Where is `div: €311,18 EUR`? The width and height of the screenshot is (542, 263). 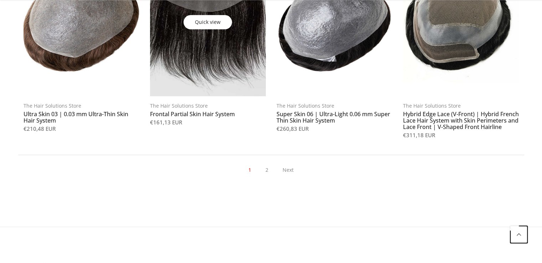 div: €311,18 EUR is located at coordinates (460, 135).